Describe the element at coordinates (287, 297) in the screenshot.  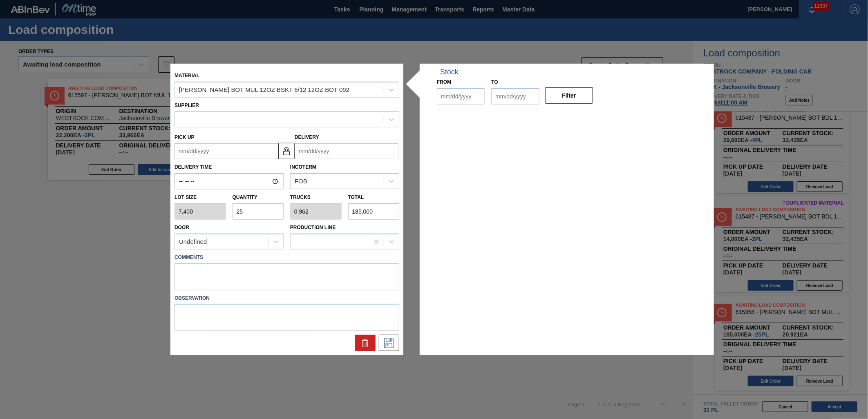
I see `label: Observation` at that location.